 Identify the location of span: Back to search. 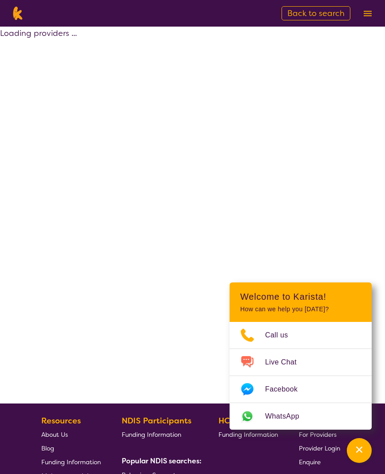
(316, 13).